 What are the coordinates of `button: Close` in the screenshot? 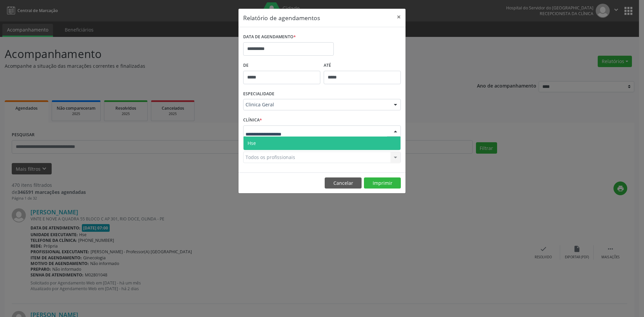 It's located at (399, 17).